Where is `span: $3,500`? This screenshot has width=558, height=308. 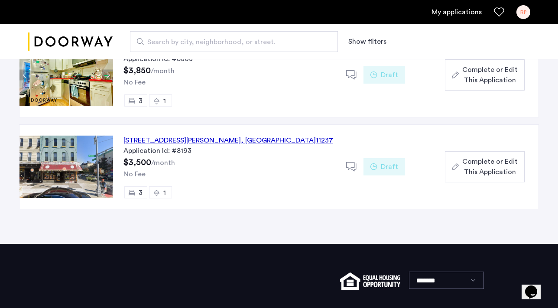
span: $3,500 is located at coordinates (137, 163).